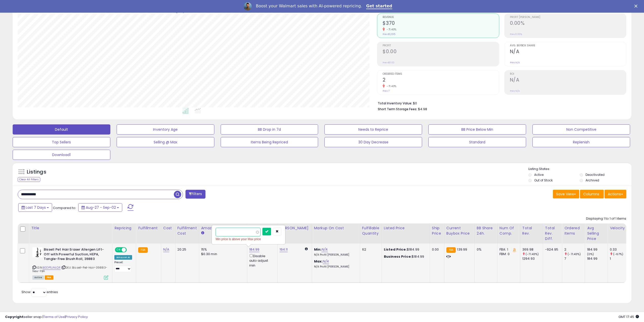 The image size is (644, 322). I want to click on button: Items Being Repriced, so click(269, 142).